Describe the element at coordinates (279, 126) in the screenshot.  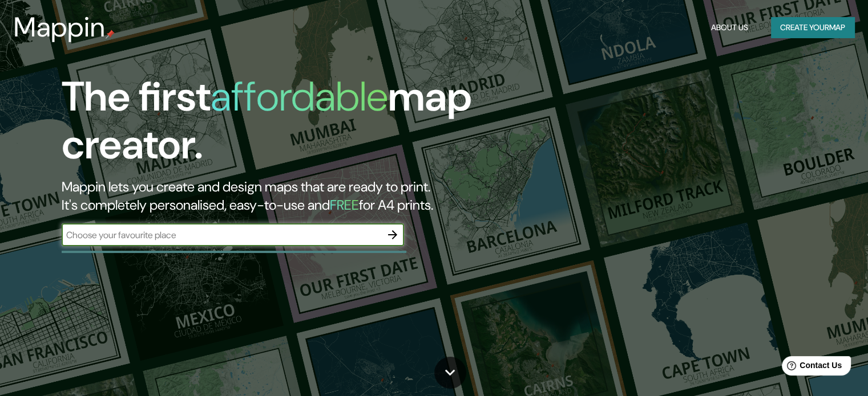
I see `h1: The first map creator.` at that location.